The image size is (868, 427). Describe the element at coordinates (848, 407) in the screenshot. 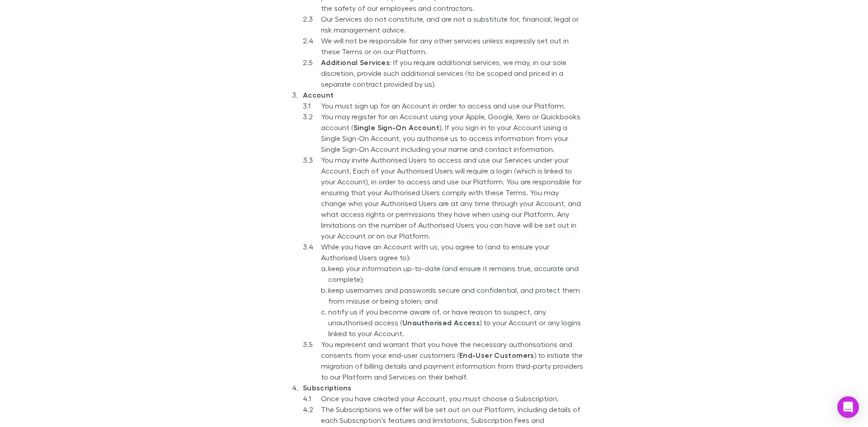

I see `div: Open Intercom Messenger` at that location.